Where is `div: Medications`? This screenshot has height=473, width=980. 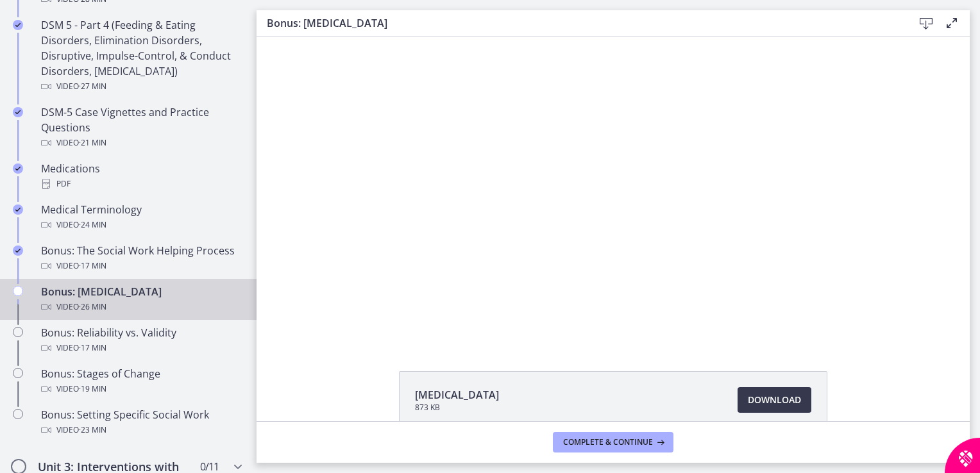 div: Medications is located at coordinates (141, 177).